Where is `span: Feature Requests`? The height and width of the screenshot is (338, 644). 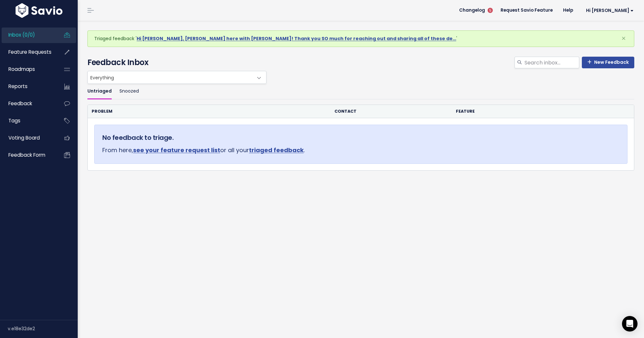 span: Feature Requests is located at coordinates (30, 52).